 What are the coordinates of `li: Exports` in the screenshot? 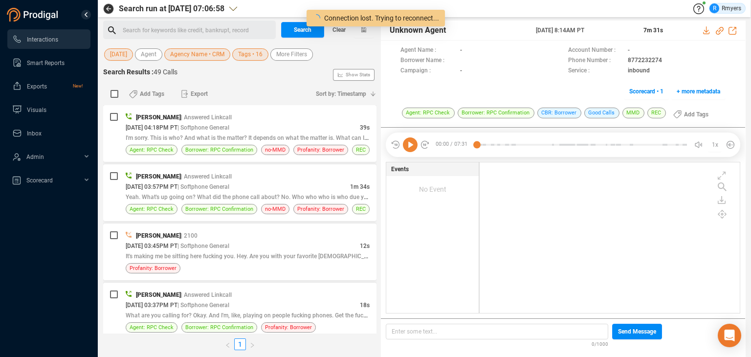 It's located at (49, 86).